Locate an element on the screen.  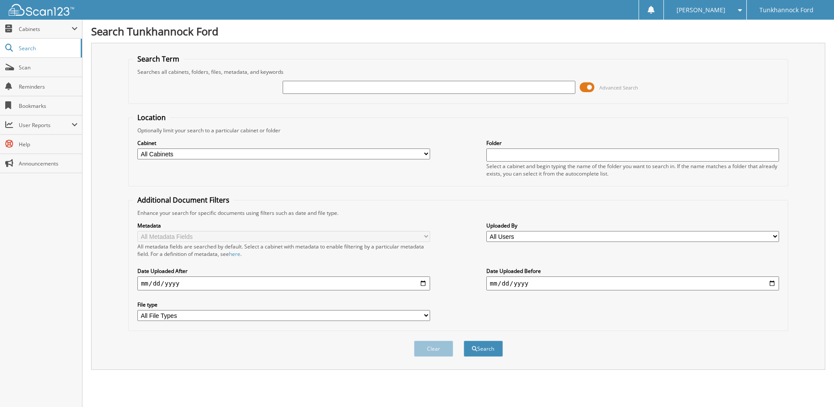
a: here is located at coordinates (235, 254).